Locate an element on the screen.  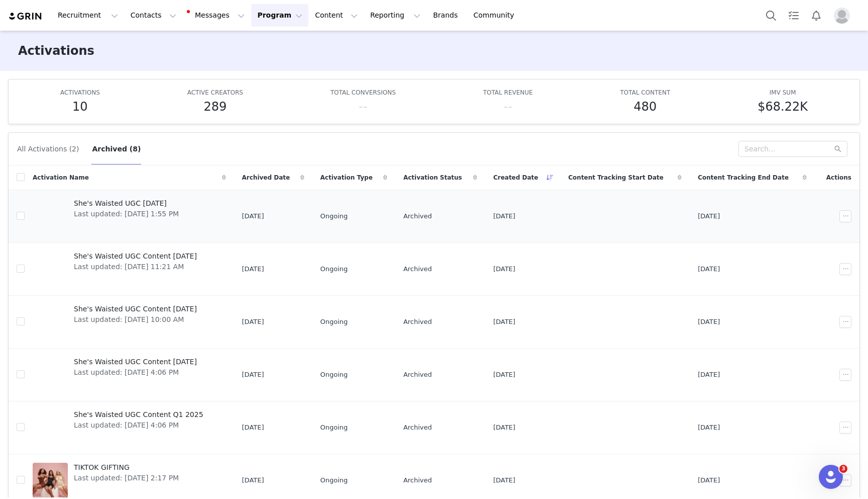
span: Archived Date is located at coordinates (266, 178).